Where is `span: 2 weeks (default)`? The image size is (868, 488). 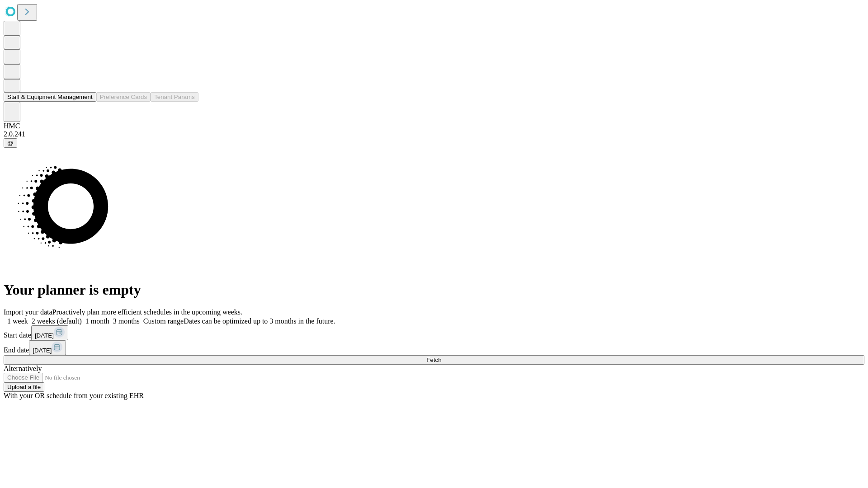
span: 2 weeks (default) is located at coordinates (57, 321).